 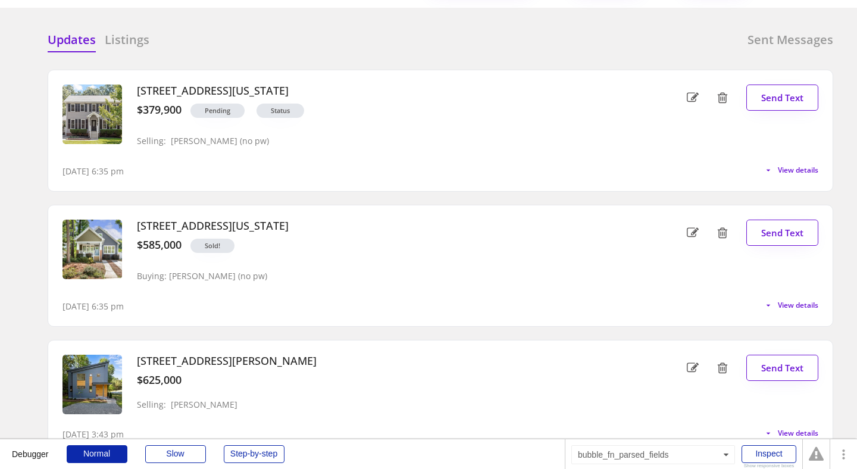 I want to click on div: bubble_fn_parsed_fields, so click(x=653, y=455).